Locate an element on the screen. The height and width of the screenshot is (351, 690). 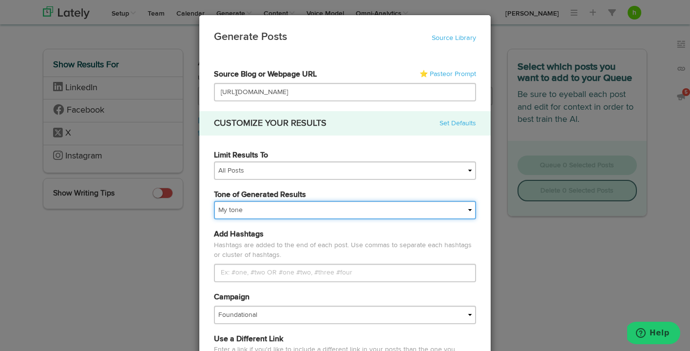
h4: CUSTOMIZE YOUR RESULTS is located at coordinates (270, 123).